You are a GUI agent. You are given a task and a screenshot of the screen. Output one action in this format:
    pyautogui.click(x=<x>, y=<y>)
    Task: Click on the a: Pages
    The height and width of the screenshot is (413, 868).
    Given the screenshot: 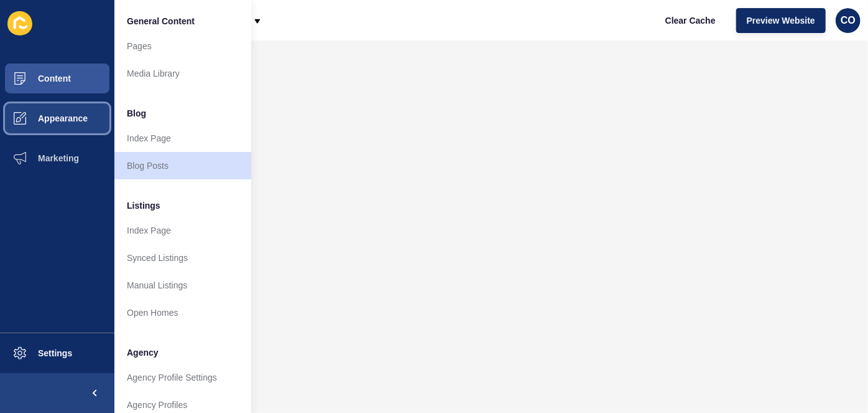 What is the action you would take?
    pyautogui.click(x=183, y=46)
    